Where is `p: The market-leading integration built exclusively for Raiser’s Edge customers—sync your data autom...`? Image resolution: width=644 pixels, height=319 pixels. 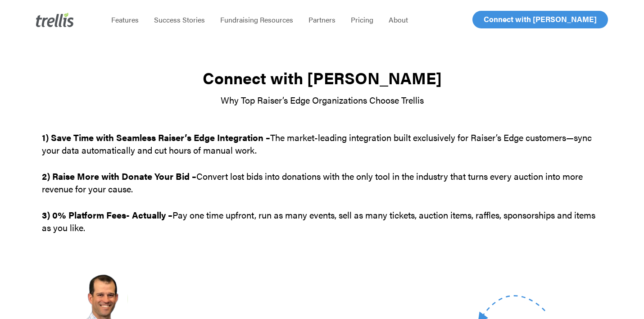
p: The market-leading integration built exclusively for Raiser’s Edge customers—sync your data autom... is located at coordinates (322, 151).